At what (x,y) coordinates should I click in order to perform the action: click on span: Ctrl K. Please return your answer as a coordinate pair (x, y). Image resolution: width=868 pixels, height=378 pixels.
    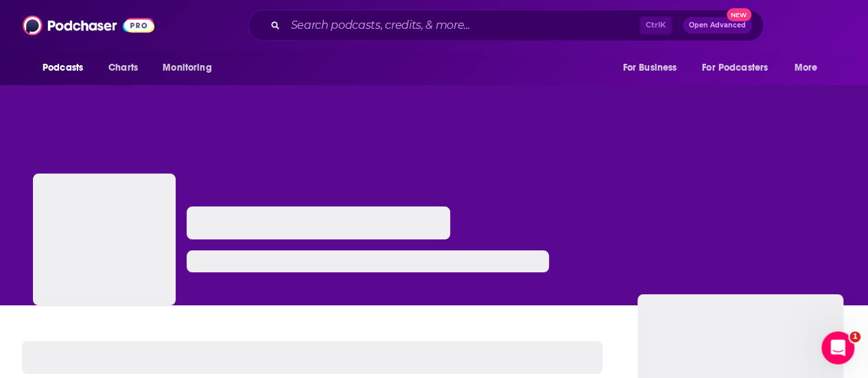
    Looking at the image, I should click on (655, 25).